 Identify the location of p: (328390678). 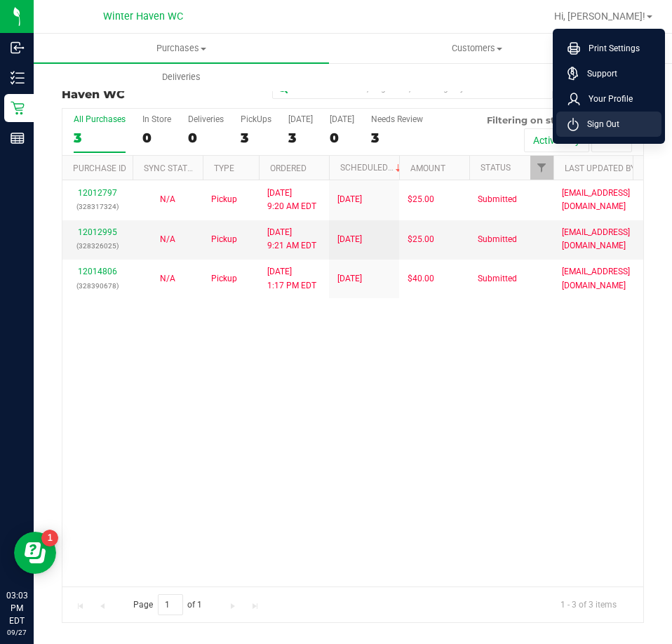
(98, 285).